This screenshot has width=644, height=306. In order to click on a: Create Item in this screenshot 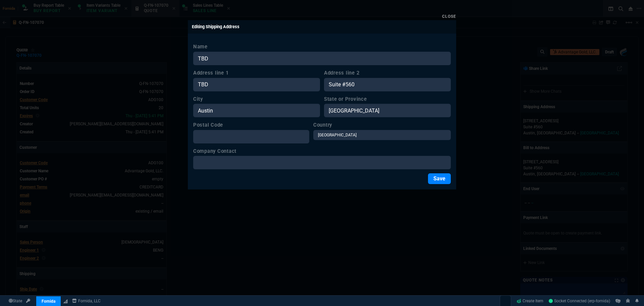, I will do `click(530, 301)`.